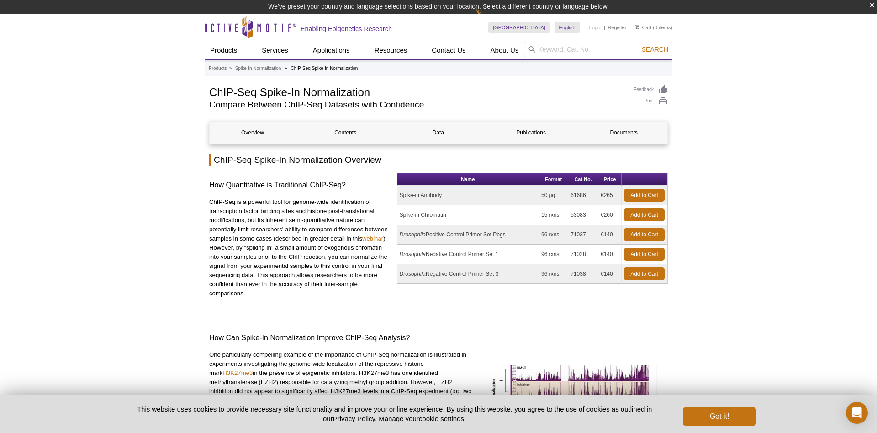 The image size is (877, 433). Describe the element at coordinates (373, 238) in the screenshot. I see `a: webinar` at that location.